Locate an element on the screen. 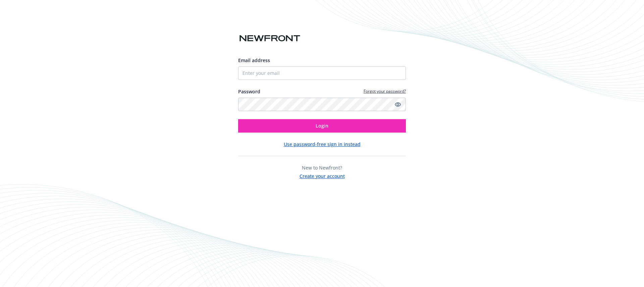  input: Enter your password is located at coordinates (322, 105).